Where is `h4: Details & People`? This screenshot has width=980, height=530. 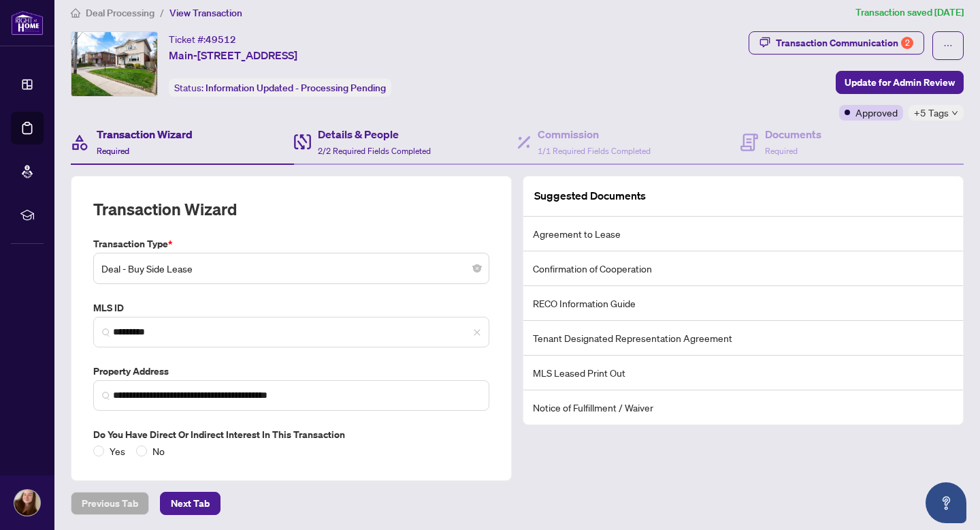 h4: Details & People is located at coordinates (374, 134).